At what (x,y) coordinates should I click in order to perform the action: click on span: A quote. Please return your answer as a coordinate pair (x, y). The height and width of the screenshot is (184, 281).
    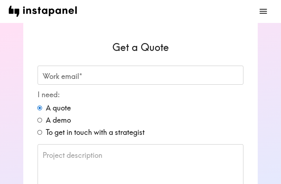
    Looking at the image, I should click on (58, 108).